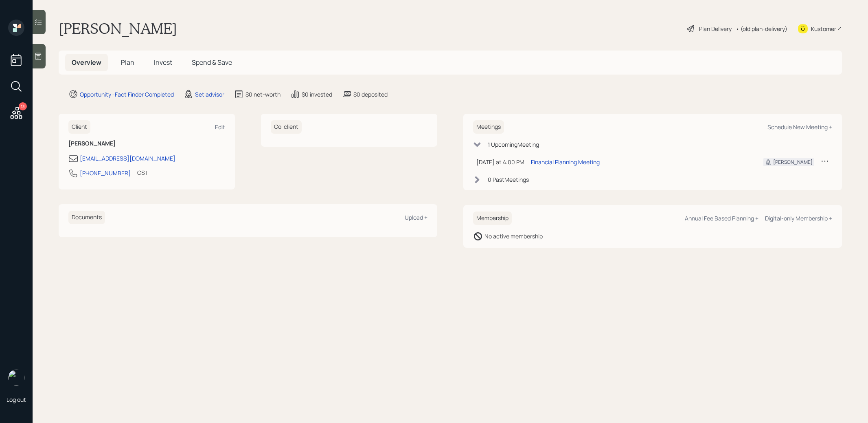  I want to click on div: Upload +, so click(416, 217).